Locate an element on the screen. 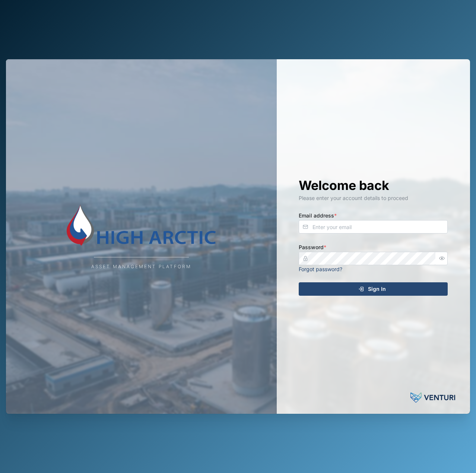 The image size is (476, 473). label: Password is located at coordinates (312, 247).